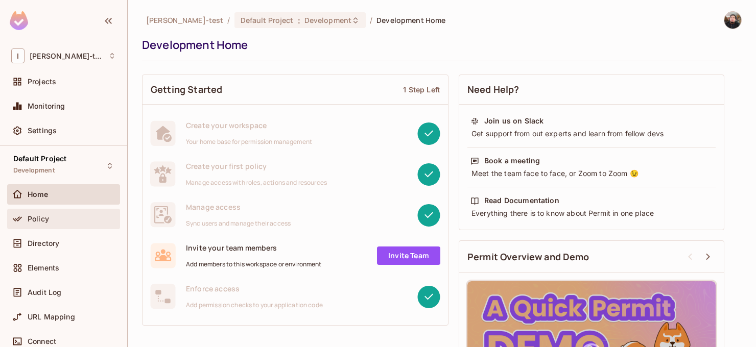 The image size is (756, 347). What do you see at coordinates (42, 342) in the screenshot?
I see `span: Connect` at bounding box center [42, 342].